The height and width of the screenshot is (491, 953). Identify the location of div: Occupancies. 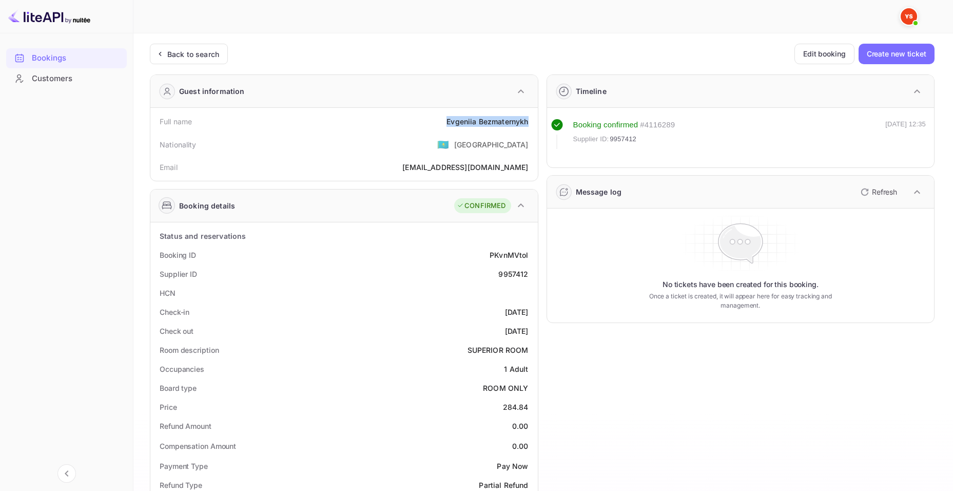
(182, 368).